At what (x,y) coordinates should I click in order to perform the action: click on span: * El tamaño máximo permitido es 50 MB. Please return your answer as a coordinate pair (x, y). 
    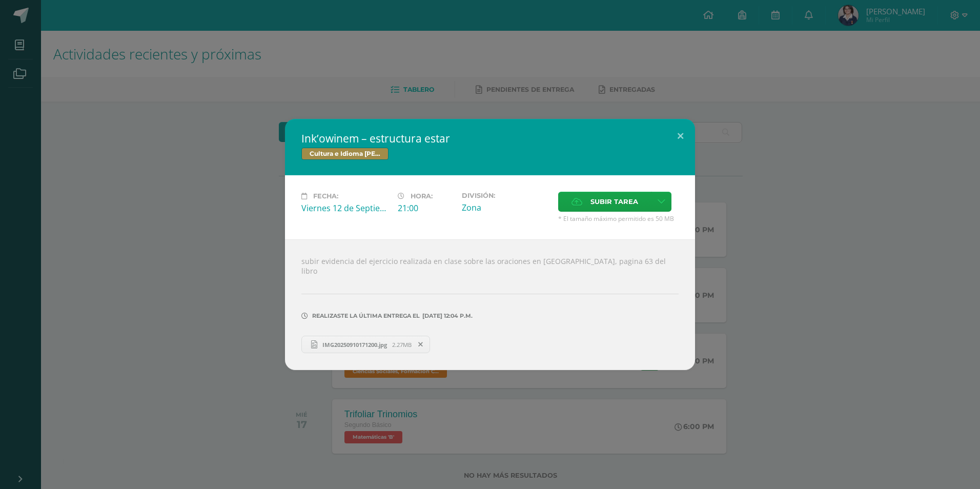
    Looking at the image, I should click on (618, 218).